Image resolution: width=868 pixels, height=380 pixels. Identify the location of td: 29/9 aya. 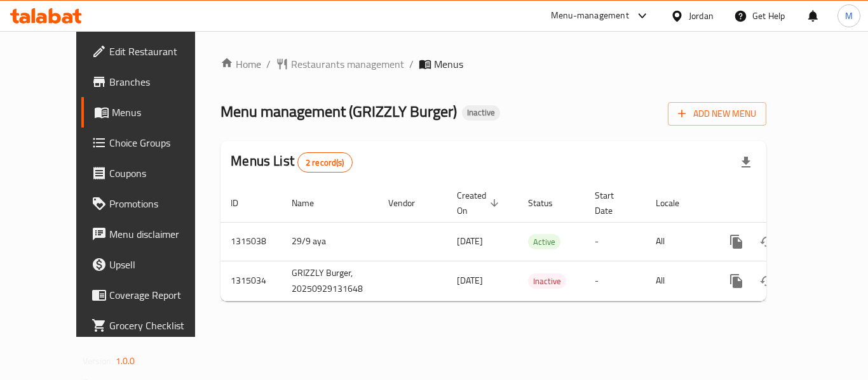
(330, 241).